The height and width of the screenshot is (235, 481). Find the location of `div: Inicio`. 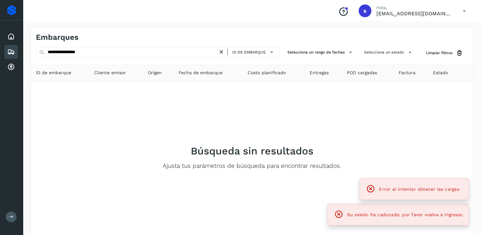

div: Inicio is located at coordinates (11, 37).